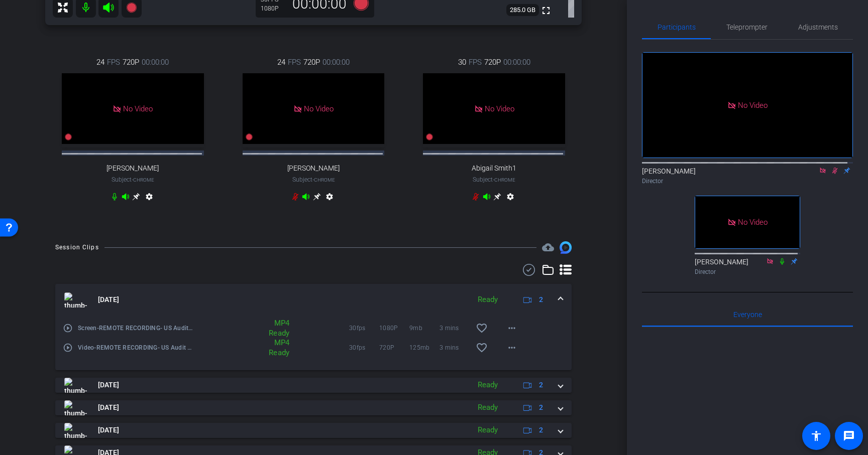 The height and width of the screenshot is (455, 868). I want to click on div: Session Clips, so click(77, 248).